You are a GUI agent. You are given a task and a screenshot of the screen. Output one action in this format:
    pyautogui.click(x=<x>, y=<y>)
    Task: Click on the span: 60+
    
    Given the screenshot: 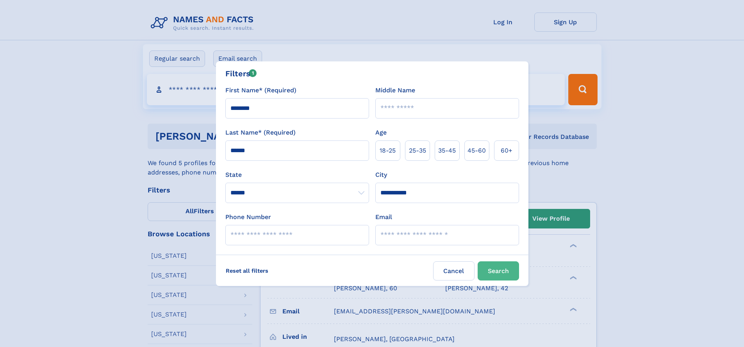 What is the action you would take?
    pyautogui.click(x=507, y=150)
    